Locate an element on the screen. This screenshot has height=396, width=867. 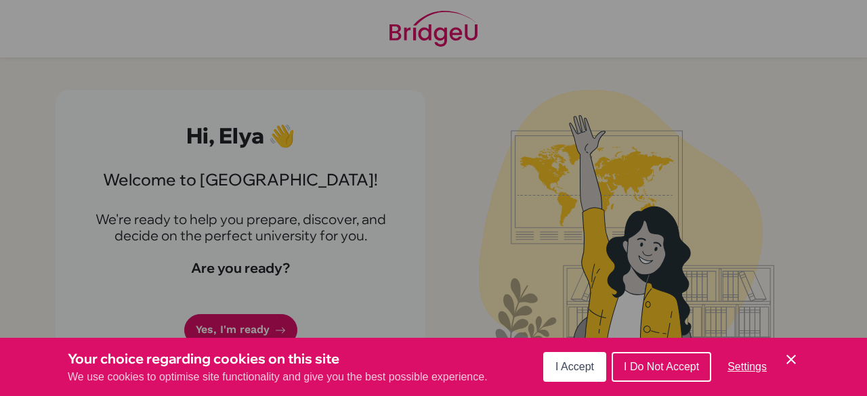
span: I Do Not Accept is located at coordinates (661, 367).